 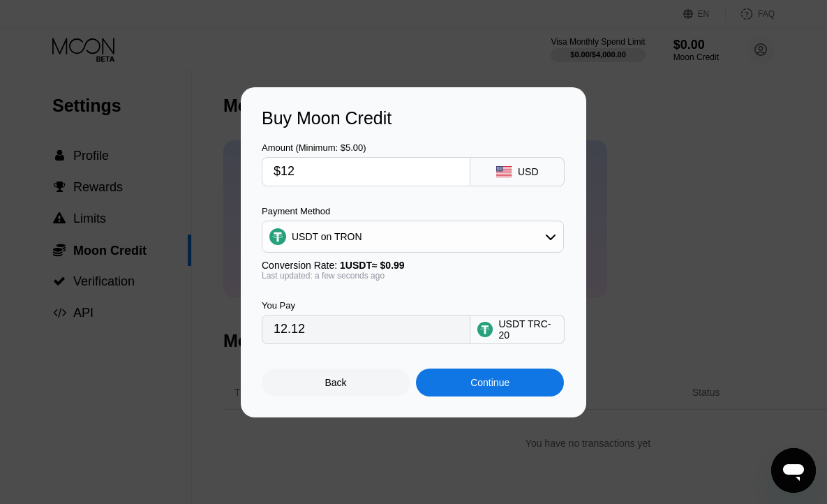 I want to click on div: USD, so click(x=529, y=172).